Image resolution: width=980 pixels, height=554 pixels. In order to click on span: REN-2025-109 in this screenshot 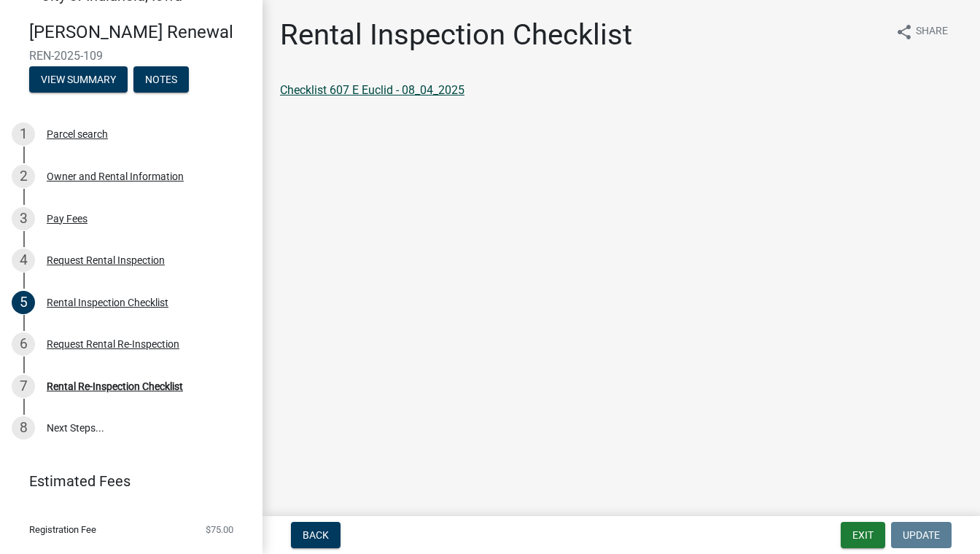, I will do `click(131, 55)`.